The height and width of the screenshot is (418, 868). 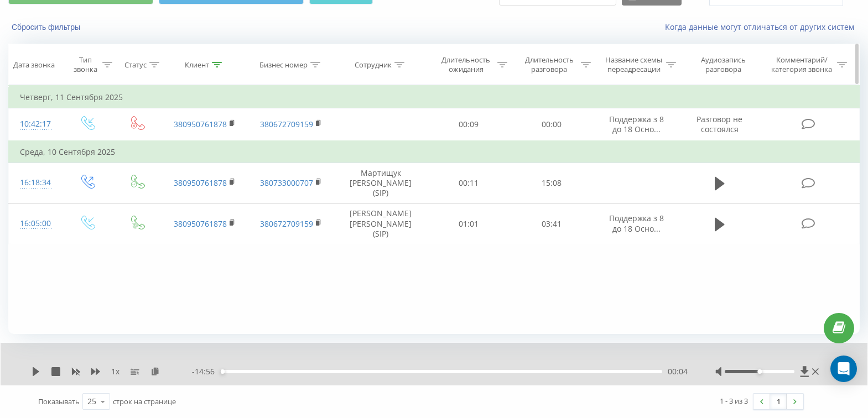 I want to click on div: 25, so click(x=92, y=401).